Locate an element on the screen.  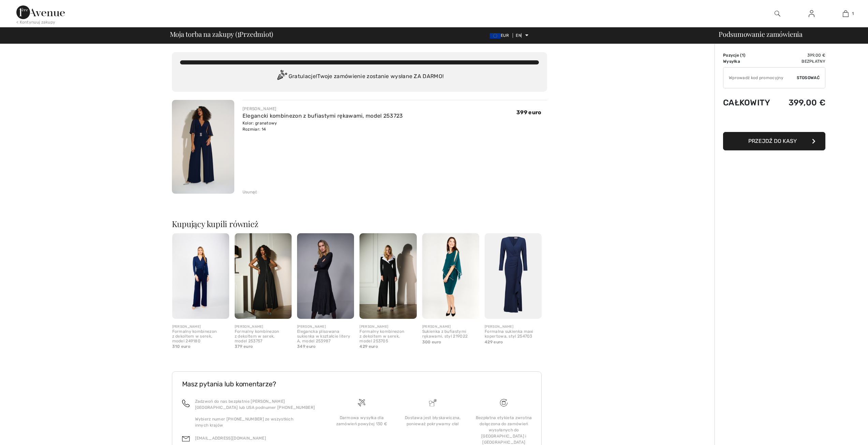
font: Całkowity is located at coordinates (746, 103).